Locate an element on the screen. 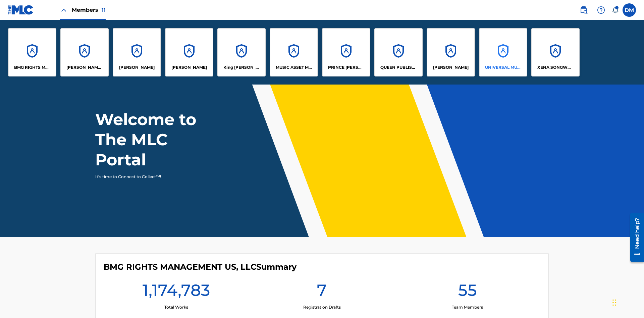  div: Help is located at coordinates (601, 10).